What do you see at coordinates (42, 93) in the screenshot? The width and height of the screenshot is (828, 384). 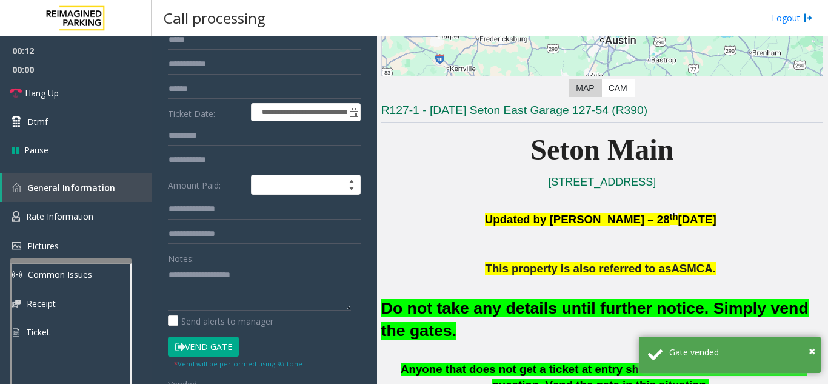 I see `span: Hang Up` at bounding box center [42, 93].